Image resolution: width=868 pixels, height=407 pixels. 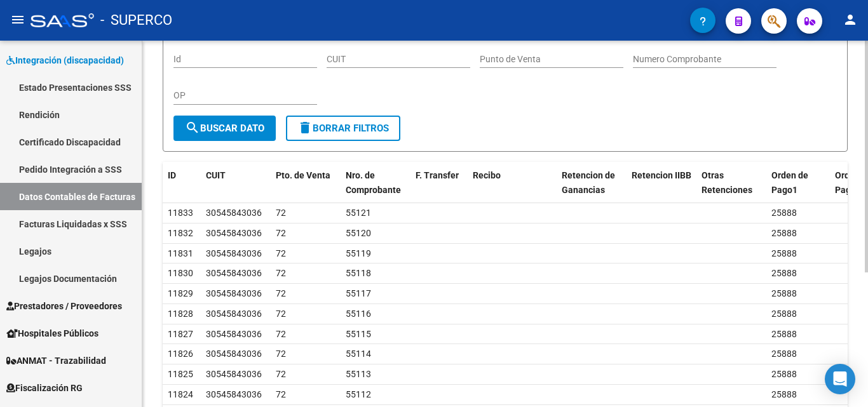 I want to click on mat-icon: search, so click(x=192, y=127).